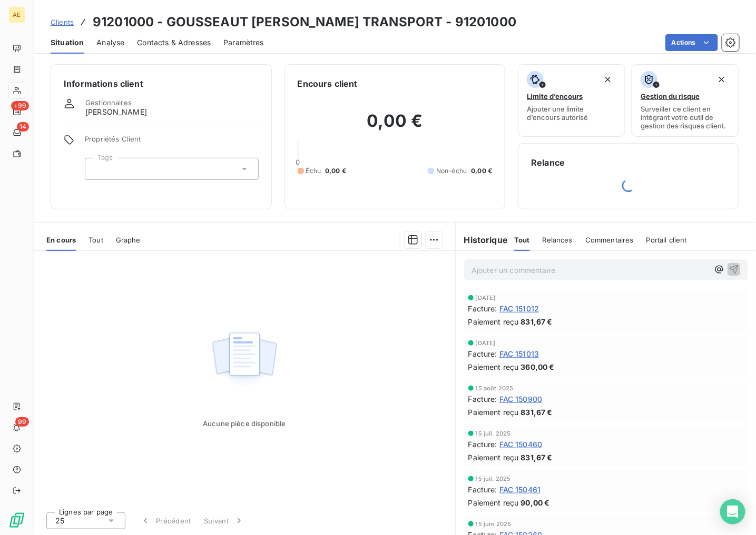  Describe the element at coordinates (685, 117) in the screenshot. I see `span: Surveiller ce client en intégrant votre outil de gestion des risques client.` at that location.